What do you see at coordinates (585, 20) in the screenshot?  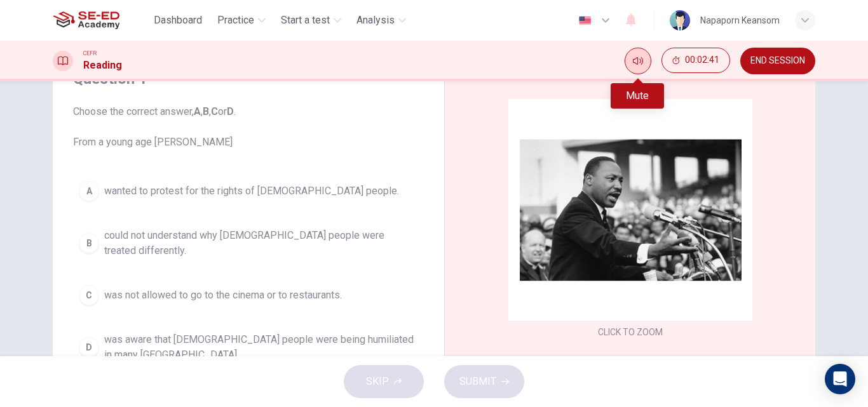 I see `img: en` at bounding box center [585, 20].